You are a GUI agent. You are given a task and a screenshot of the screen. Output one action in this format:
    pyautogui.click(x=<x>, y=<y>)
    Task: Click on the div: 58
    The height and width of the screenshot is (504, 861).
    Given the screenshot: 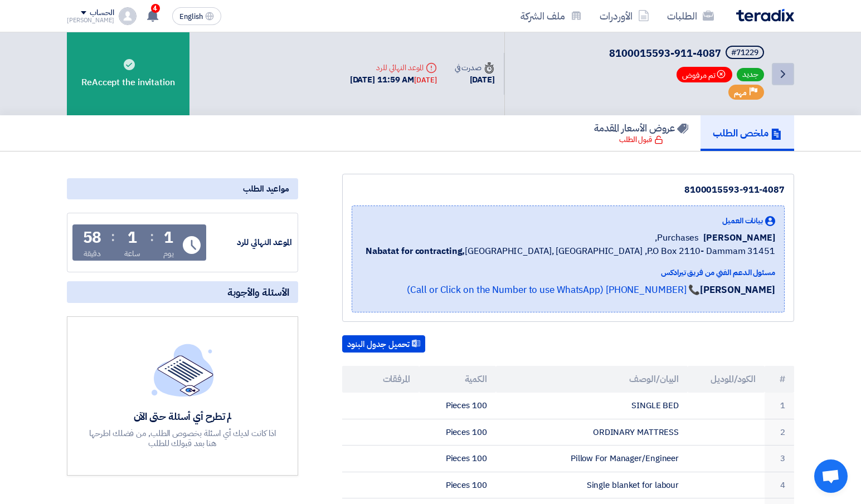 What is the action you would take?
    pyautogui.click(x=92, y=238)
    